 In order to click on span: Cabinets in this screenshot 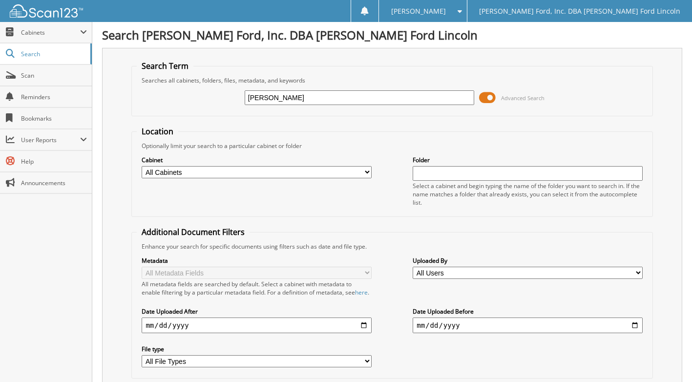, I will do `click(50, 32)`.